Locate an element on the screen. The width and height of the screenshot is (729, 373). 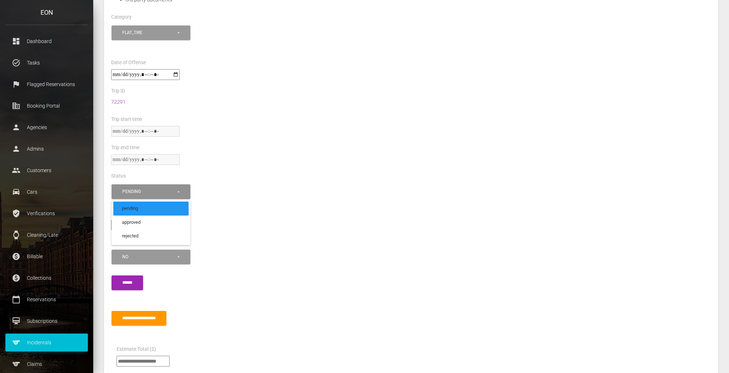
span: pending is located at coordinates (130, 208).